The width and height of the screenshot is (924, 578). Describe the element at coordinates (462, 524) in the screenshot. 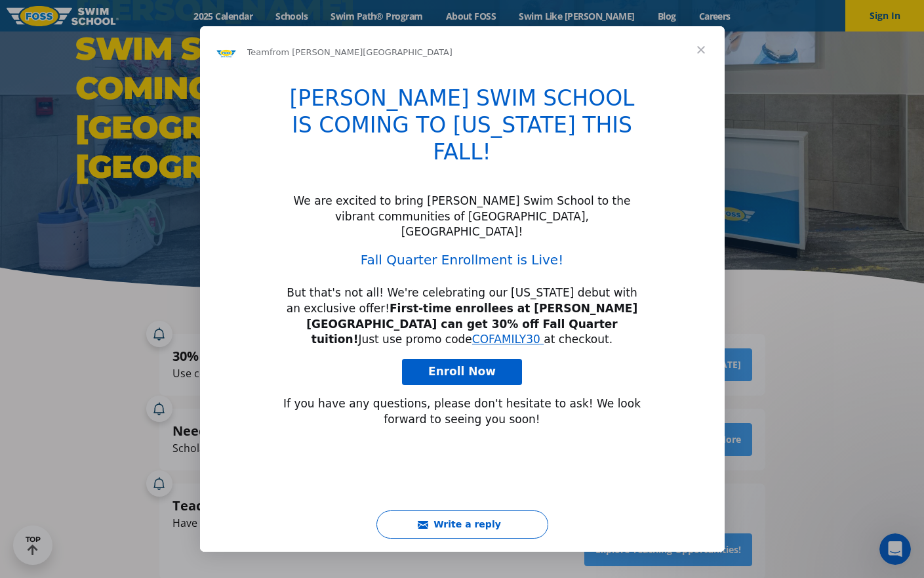

I see `button: Write a reply` at that location.